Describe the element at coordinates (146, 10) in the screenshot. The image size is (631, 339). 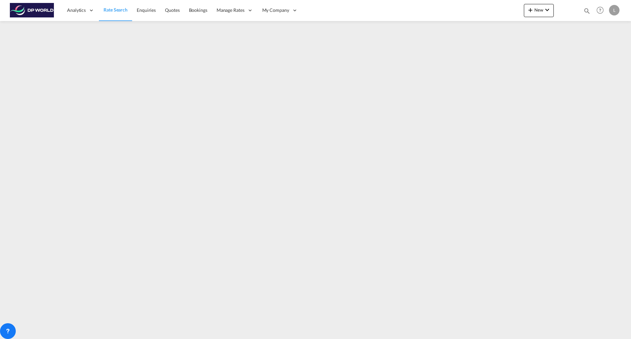
I see `span: Enquiries` at that location.